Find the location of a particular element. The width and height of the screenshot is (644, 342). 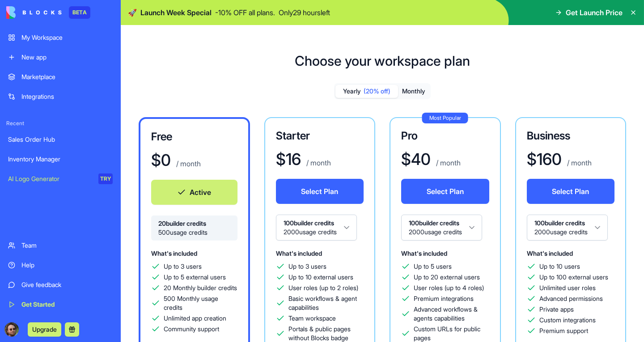

a: Marketplace is located at coordinates (60, 77).